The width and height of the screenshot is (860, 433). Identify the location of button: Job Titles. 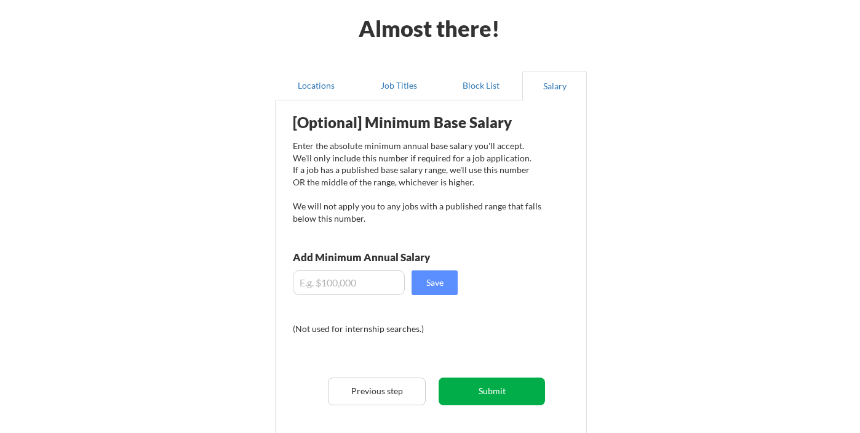
(399, 86).